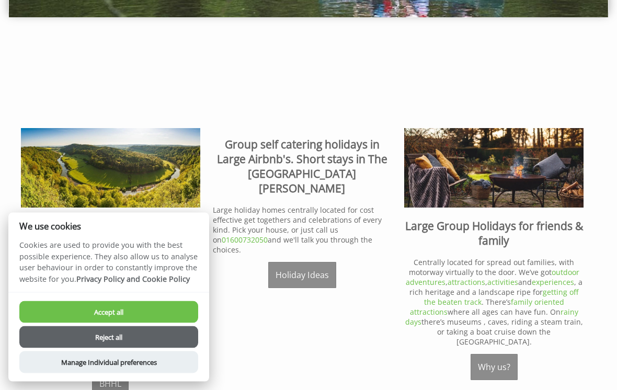  Describe the element at coordinates (553, 282) in the screenshot. I see `a: experiences` at that location.